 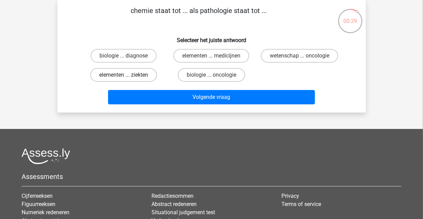 I want to click on a: Cijferreeksen, so click(x=37, y=195).